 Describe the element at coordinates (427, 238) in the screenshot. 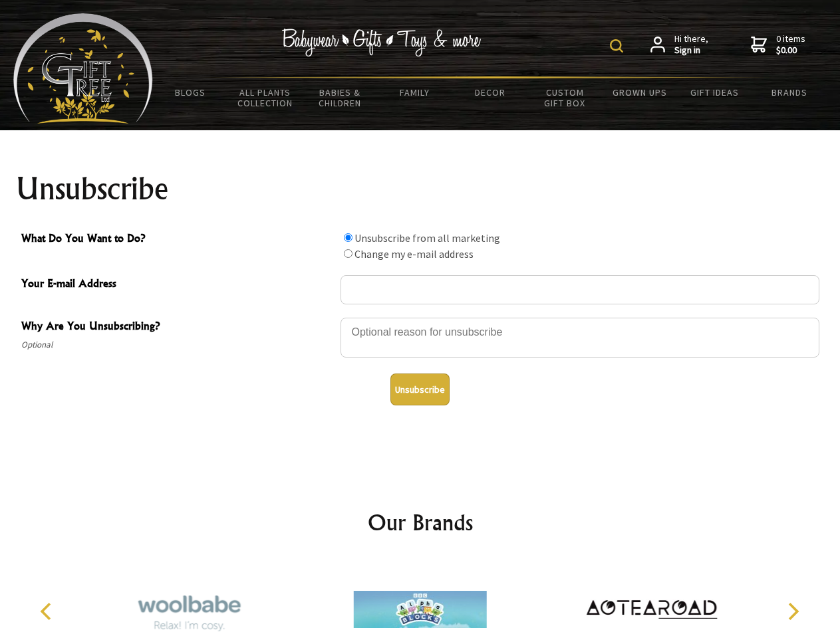

I see `label: Unsubscribe from all marketing` at that location.